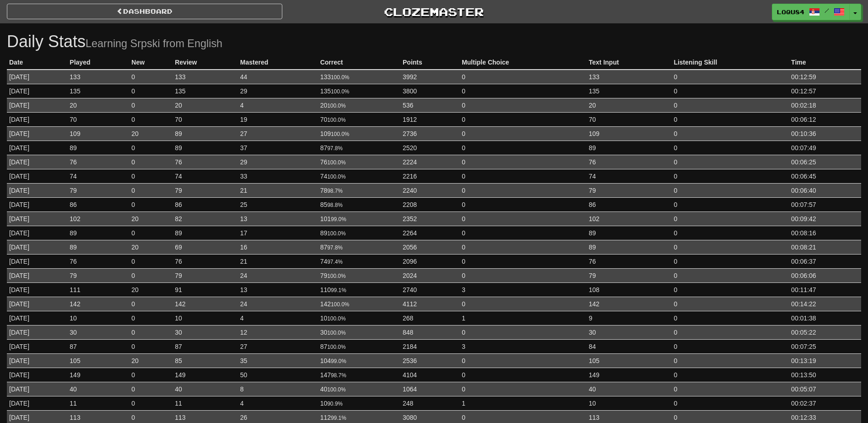  What do you see at coordinates (825, 317) in the screenshot?
I see `td: 00:01:38` at bounding box center [825, 317].